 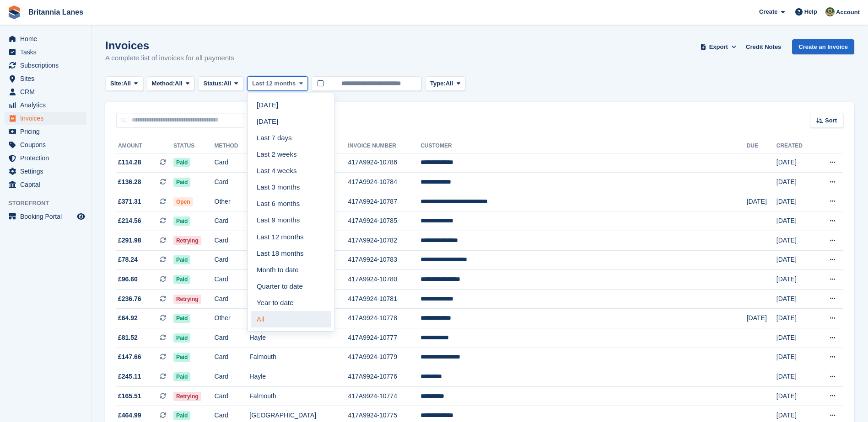 I want to click on td: 417A9924-10782, so click(x=384, y=241).